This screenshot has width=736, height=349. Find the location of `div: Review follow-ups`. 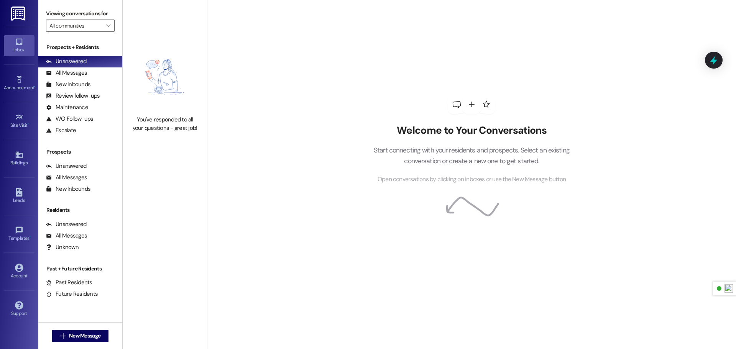

div: Review follow-ups is located at coordinates (73, 96).